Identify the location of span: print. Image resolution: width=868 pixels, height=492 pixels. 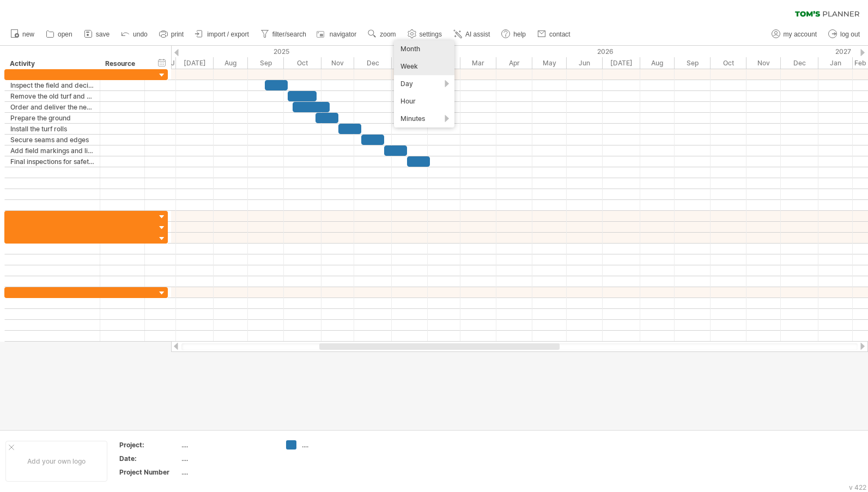
(177, 35).